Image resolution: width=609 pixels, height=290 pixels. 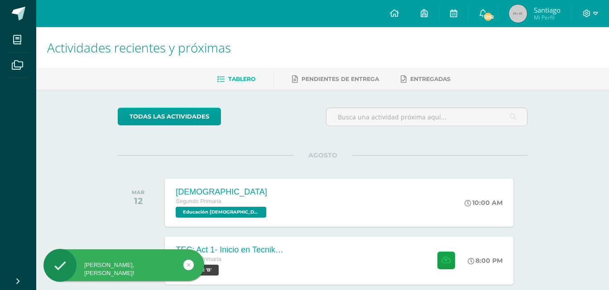 I want to click on span: Educación Cristiana Pri 2 'B', so click(x=221, y=212).